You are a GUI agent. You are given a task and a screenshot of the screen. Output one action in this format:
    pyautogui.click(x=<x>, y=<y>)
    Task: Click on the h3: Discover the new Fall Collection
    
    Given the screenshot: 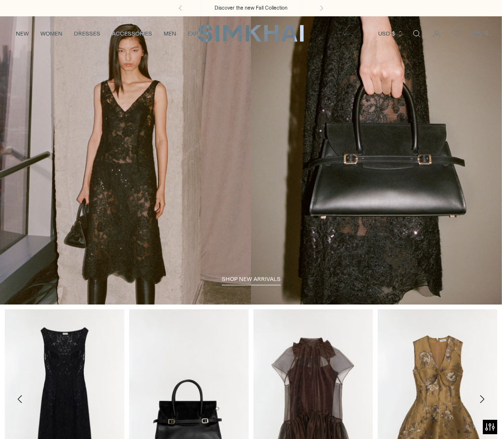 What is the action you would take?
    pyautogui.click(x=251, y=8)
    